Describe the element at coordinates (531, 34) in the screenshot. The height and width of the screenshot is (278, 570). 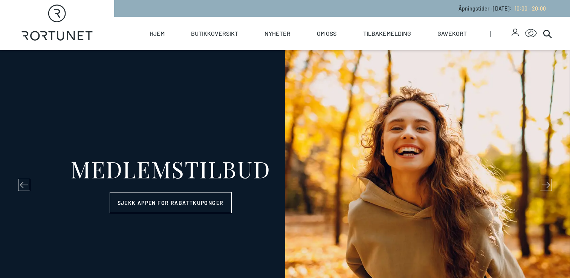
I see `button: Open Accessibility Menu` at that location.